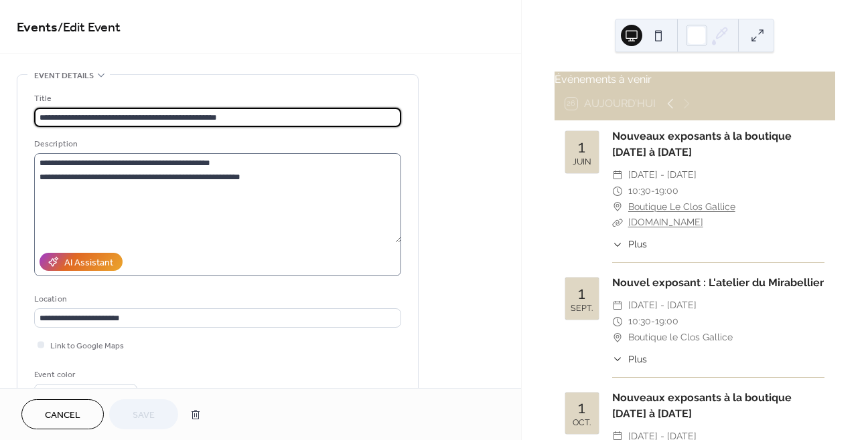 The height and width of the screenshot is (440, 868). What do you see at coordinates (37, 27) in the screenshot?
I see `a: Events` at bounding box center [37, 27].